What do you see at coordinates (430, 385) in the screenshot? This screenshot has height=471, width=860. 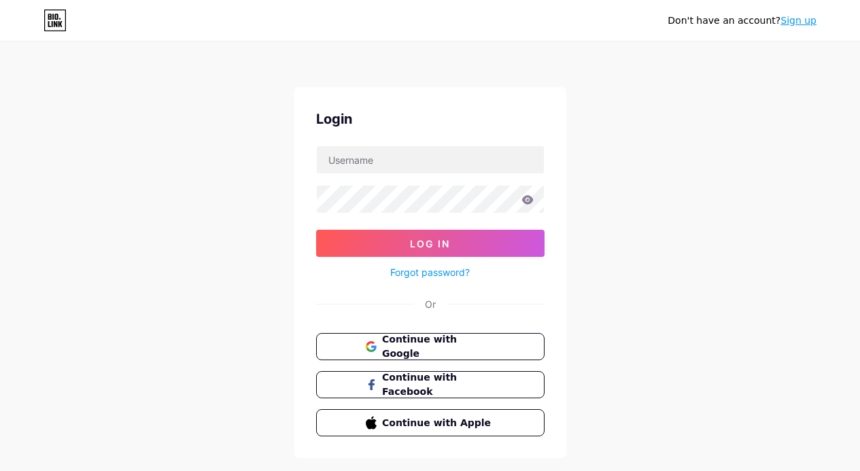 I see `a: Continue with Facebook` at bounding box center [430, 385].